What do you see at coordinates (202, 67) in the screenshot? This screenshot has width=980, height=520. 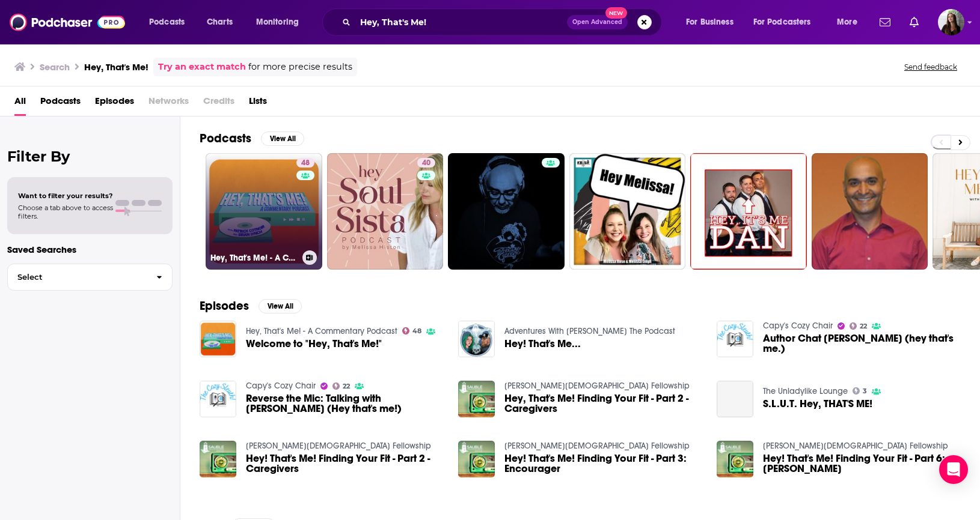 I see `a: Try an exact match` at bounding box center [202, 67].